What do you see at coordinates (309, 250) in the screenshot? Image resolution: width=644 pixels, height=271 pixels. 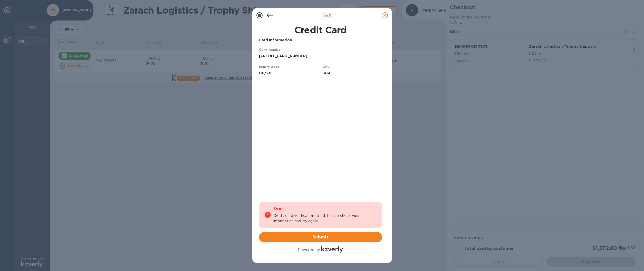 I see `p: Powered by` at bounding box center [309, 250].